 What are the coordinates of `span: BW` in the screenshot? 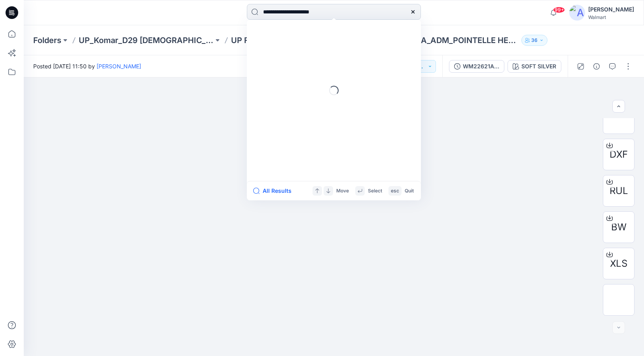 It's located at (618, 228).